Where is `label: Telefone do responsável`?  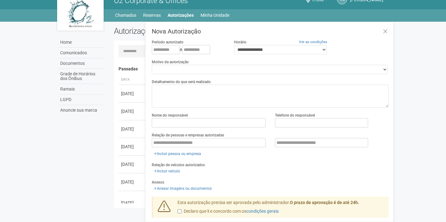 label: Telefone do responsável is located at coordinates (295, 116).